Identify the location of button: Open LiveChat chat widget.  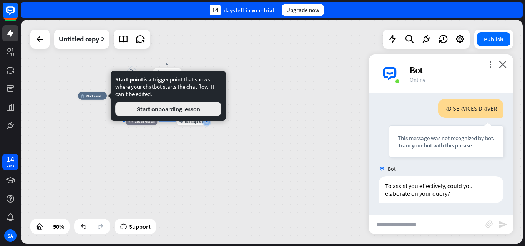
(18, 15).